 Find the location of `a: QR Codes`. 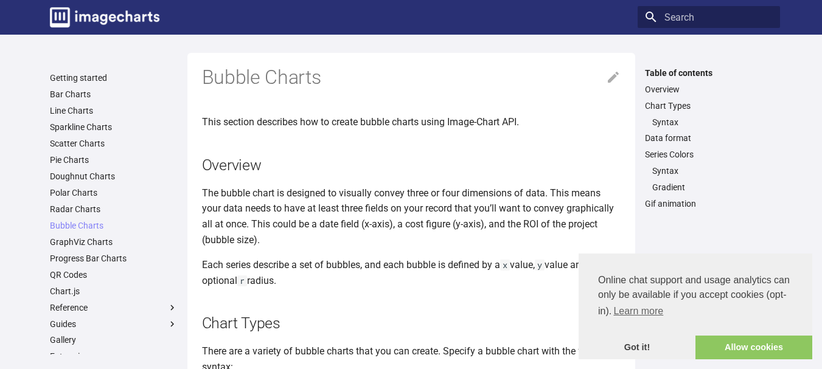

a: QR Codes is located at coordinates (114, 275).